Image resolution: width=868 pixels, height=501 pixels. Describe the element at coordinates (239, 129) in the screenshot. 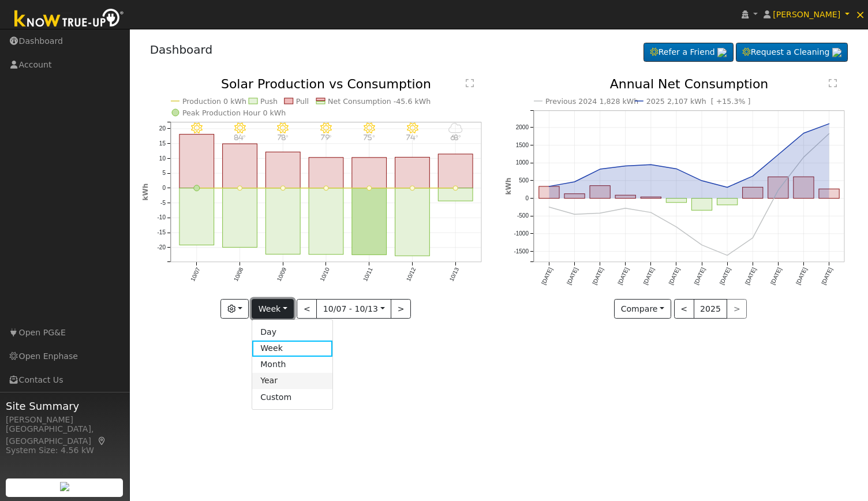

I see `i: 10/08 - Clear` at that location.